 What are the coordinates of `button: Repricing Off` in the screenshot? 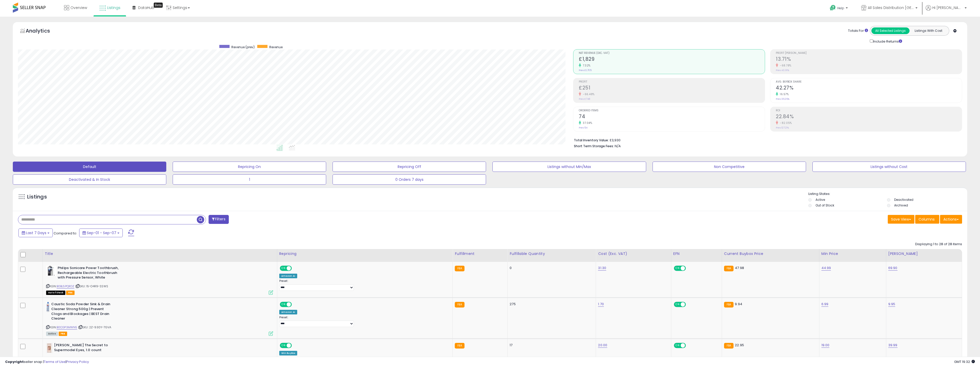 It's located at (409, 167).